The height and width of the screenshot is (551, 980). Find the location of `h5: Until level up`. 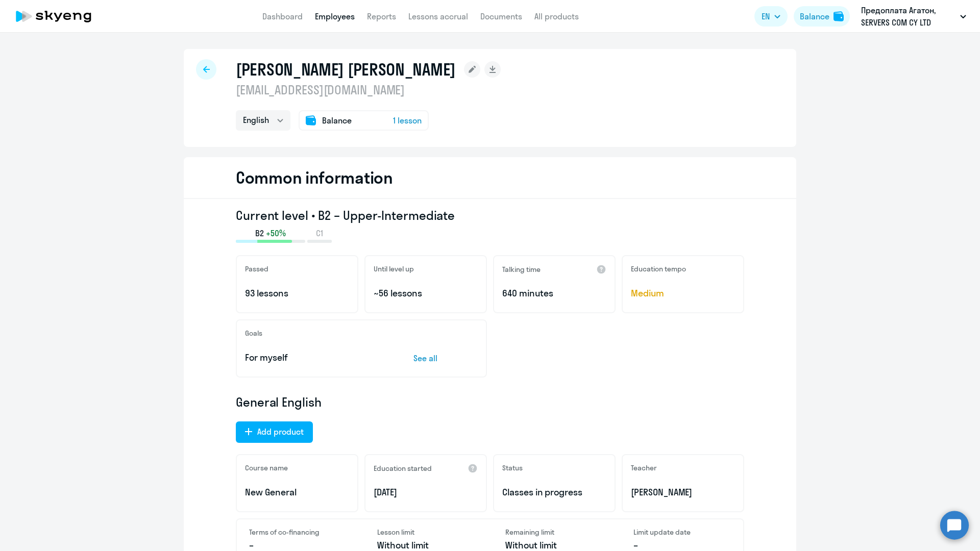

h5: Until level up is located at coordinates (393, 269).